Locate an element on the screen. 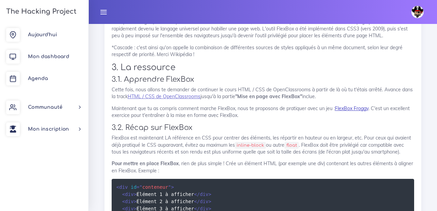 The height and width of the screenshot is (211, 437). p: CSS (Cascading Style Sheets) est sorti au milieu des années 90, avec une technique révolutionnair... is located at coordinates (263, 29).